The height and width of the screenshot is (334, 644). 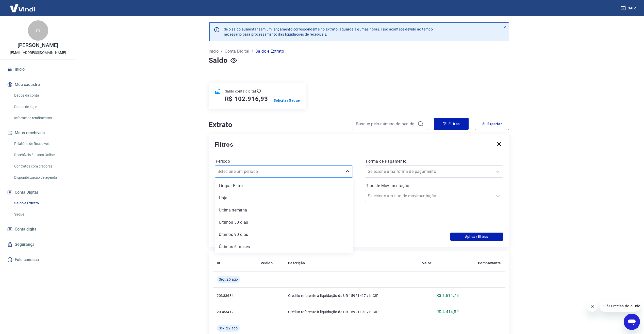 What do you see at coordinates (492, 124) in the screenshot?
I see `button: Exportar` at bounding box center [492, 124].